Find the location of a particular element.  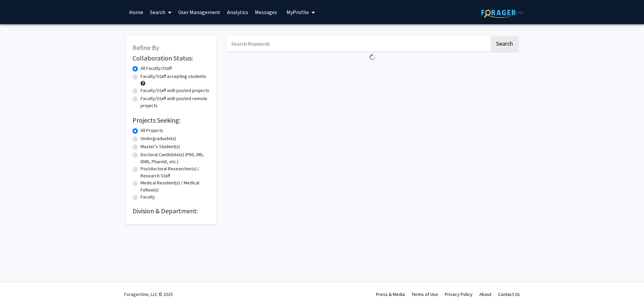

input: Search Keywords is located at coordinates (358, 44).